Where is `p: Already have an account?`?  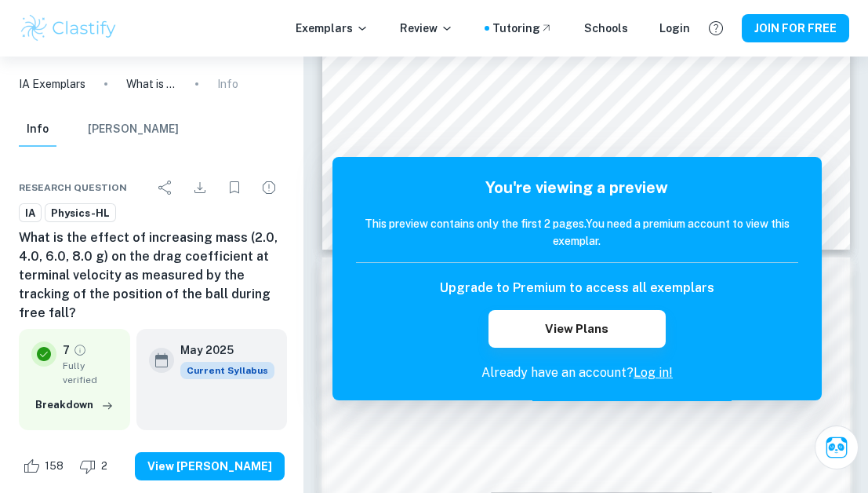 p: Already have an account? is located at coordinates (576, 372).